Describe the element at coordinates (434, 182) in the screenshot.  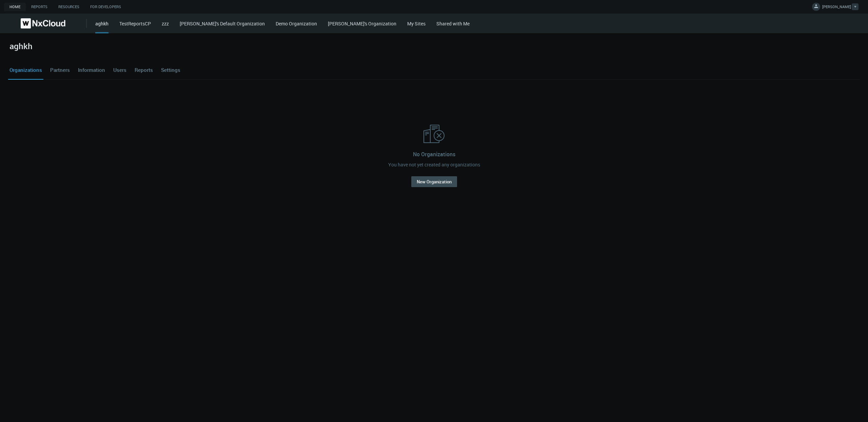
I see `button: New Organization` at that location.